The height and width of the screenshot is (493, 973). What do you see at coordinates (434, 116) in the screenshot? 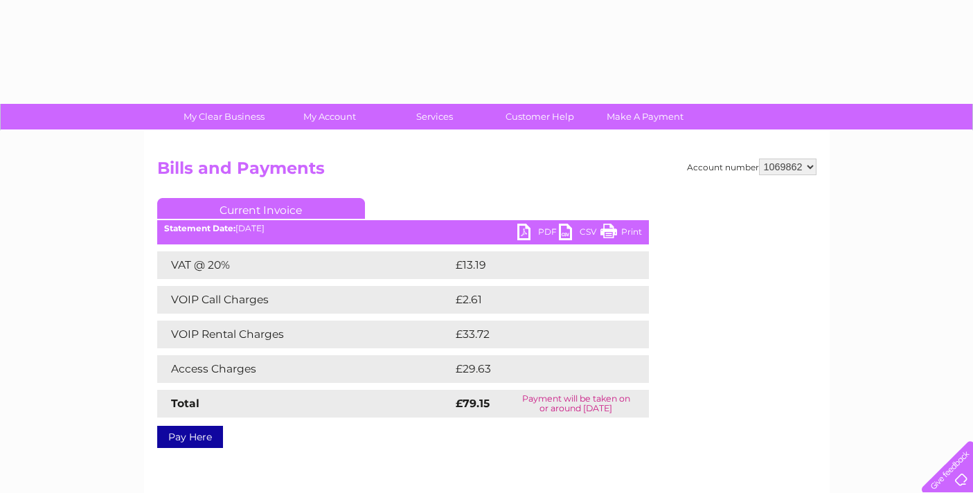
I see `a: Services` at bounding box center [434, 116].